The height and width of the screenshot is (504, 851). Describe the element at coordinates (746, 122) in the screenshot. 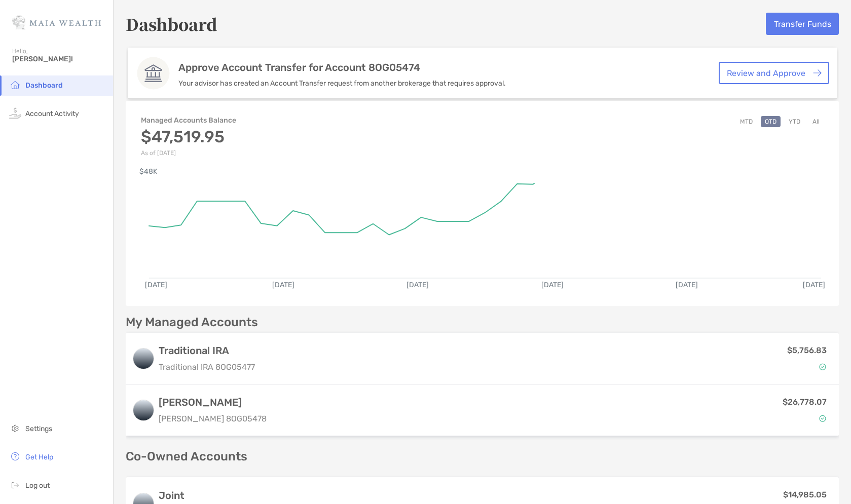

I see `button: MTD` at that location.